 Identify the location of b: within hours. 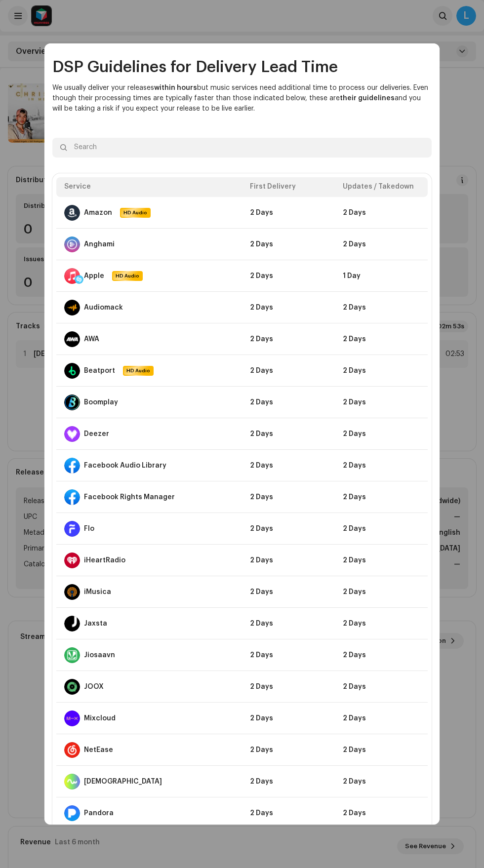
(175, 88).